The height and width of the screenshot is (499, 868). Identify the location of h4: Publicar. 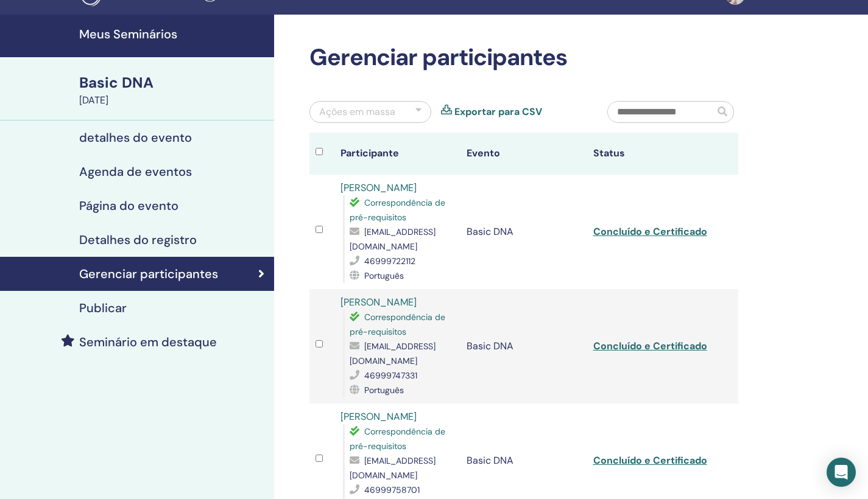
(103, 308).